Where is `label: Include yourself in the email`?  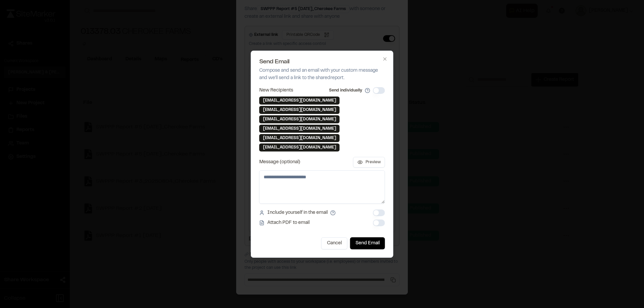
label: Include yourself in the email is located at coordinates (298, 213).